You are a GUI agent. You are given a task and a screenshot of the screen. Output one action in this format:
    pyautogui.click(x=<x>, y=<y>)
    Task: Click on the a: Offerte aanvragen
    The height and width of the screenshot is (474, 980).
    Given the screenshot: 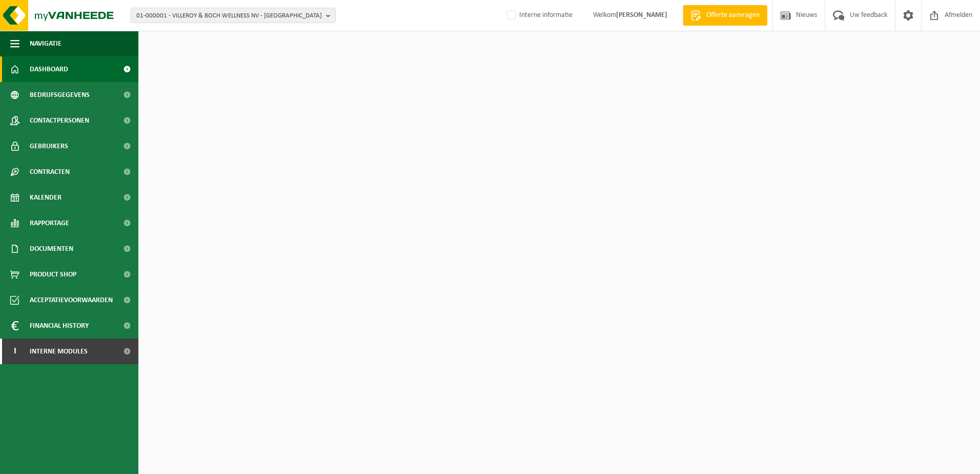 What is the action you would take?
    pyautogui.click(x=725, y=15)
    